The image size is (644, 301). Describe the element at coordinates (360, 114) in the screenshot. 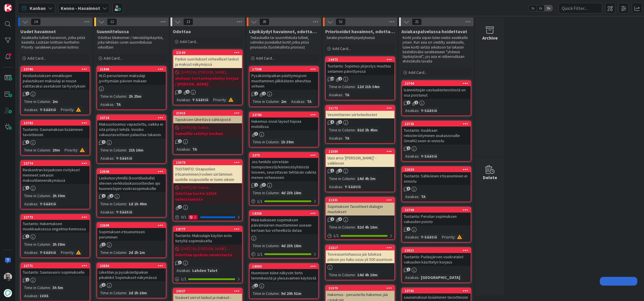

I see `div: Vesimittarien siirtotiedostot` at that location.